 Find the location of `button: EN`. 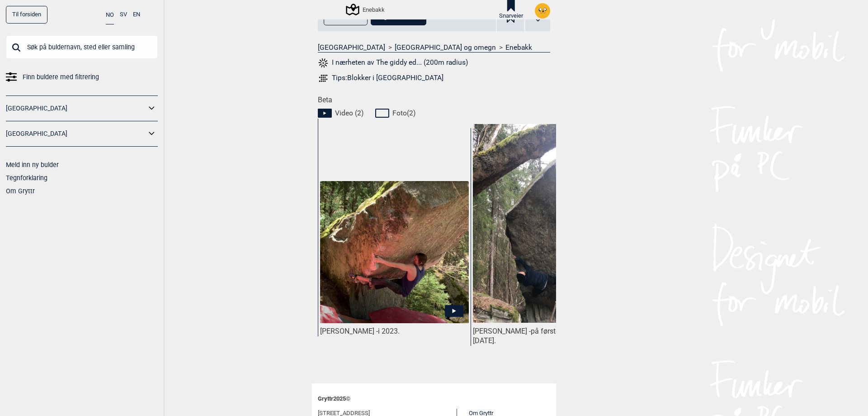

button: EN is located at coordinates (137, 14).